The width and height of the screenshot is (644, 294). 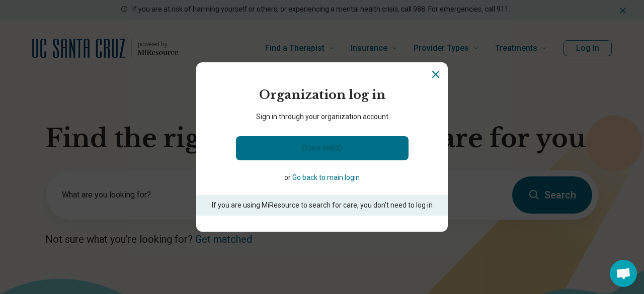 What do you see at coordinates (322, 177) in the screenshot?
I see `p: or` at bounding box center [322, 177].